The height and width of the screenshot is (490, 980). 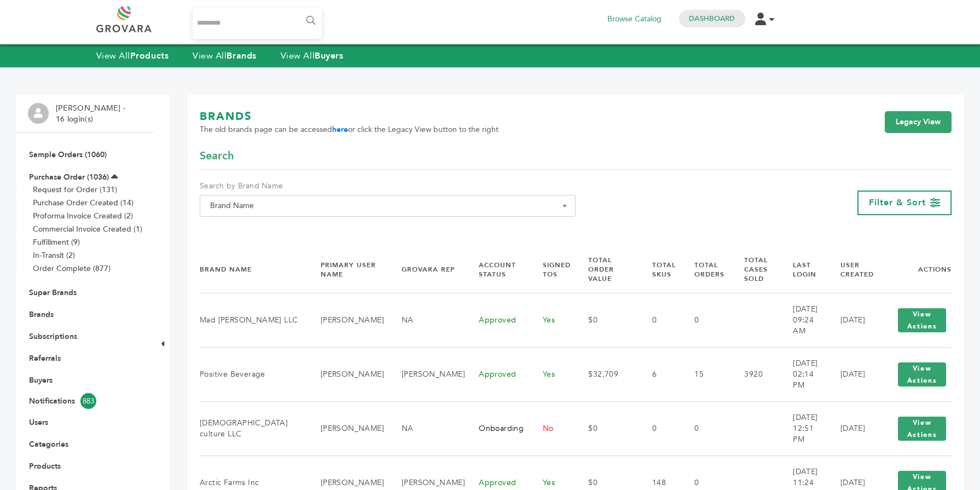 I want to click on th: Total Order Value, so click(x=606, y=269).